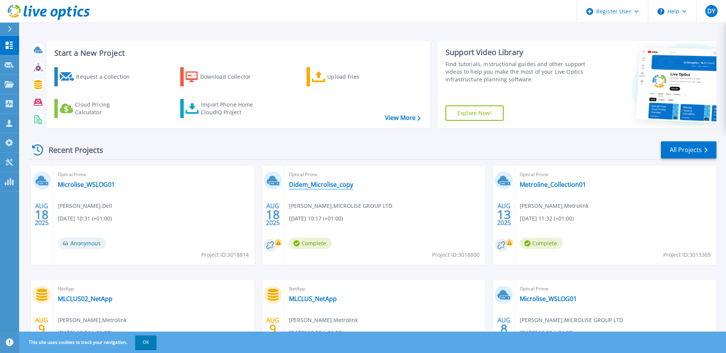 This screenshot has width=726, height=353. Describe the element at coordinates (552, 185) in the screenshot. I see `a: Metroline_Collection01` at that location.